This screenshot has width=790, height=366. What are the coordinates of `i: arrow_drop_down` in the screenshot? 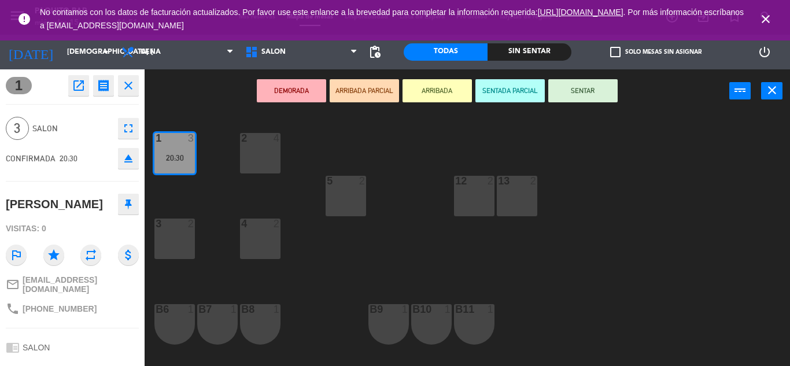 It's located at (106, 52).